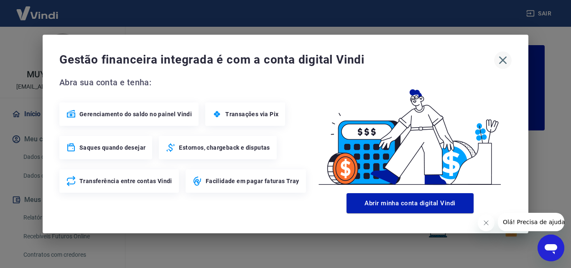 The image size is (571, 268). What do you see at coordinates (113, 148) in the screenshot?
I see `span: Saques quando desejar` at bounding box center [113, 148].